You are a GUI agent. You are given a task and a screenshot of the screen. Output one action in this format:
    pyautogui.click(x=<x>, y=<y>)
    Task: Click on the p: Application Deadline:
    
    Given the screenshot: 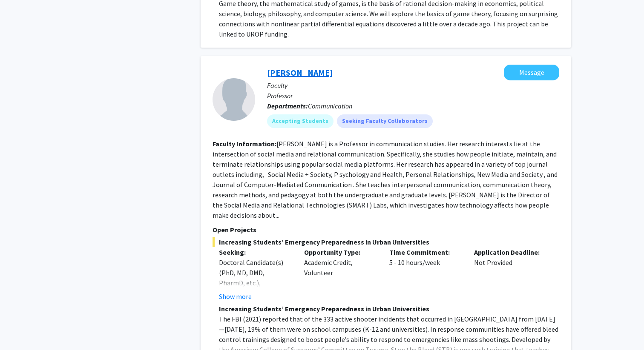 What is the action you would take?
    pyautogui.click(x=511, y=252)
    